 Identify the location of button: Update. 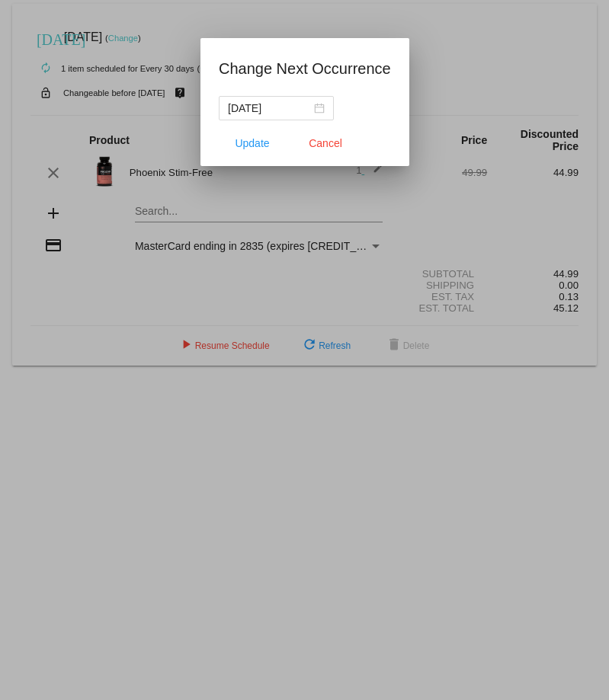
(252, 143).